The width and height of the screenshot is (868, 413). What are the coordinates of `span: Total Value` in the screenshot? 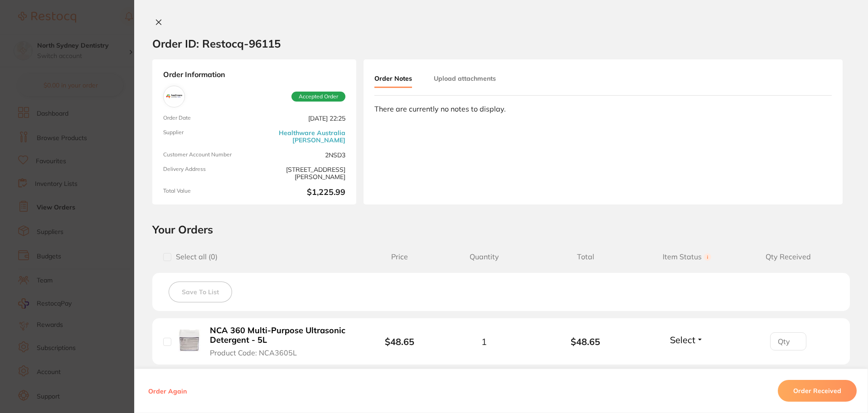 It's located at (207, 192).